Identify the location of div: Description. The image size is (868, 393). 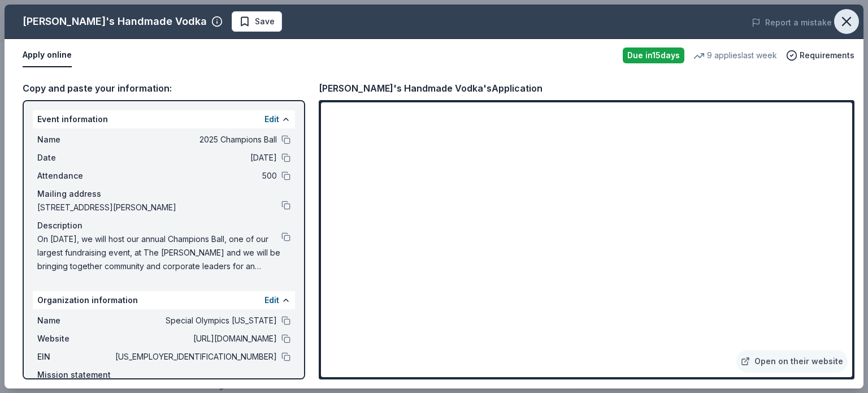
(164, 225).